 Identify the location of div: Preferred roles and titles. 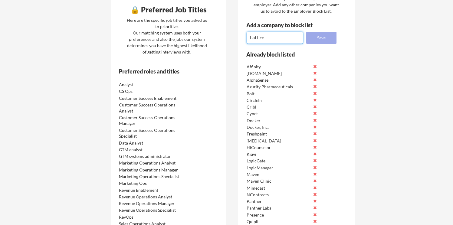
(160, 71).